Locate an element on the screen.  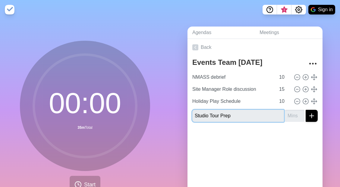
a: Agendas is located at coordinates (221, 33).